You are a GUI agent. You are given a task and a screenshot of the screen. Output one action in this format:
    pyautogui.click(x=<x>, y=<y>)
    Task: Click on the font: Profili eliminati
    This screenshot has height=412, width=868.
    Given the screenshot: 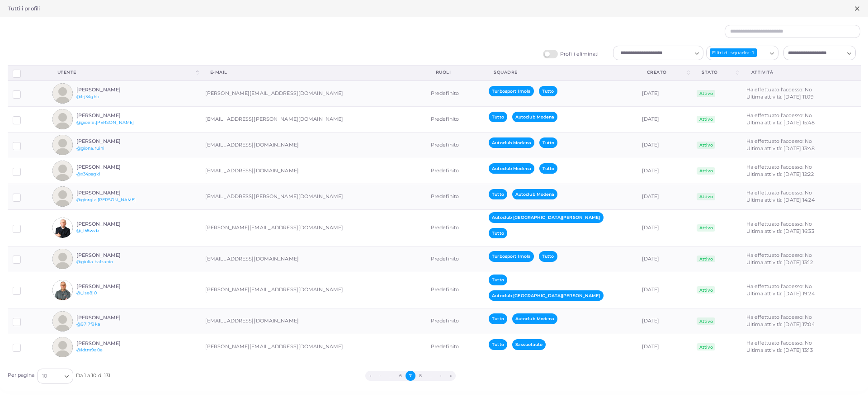 What is the action you would take?
    pyautogui.click(x=580, y=54)
    